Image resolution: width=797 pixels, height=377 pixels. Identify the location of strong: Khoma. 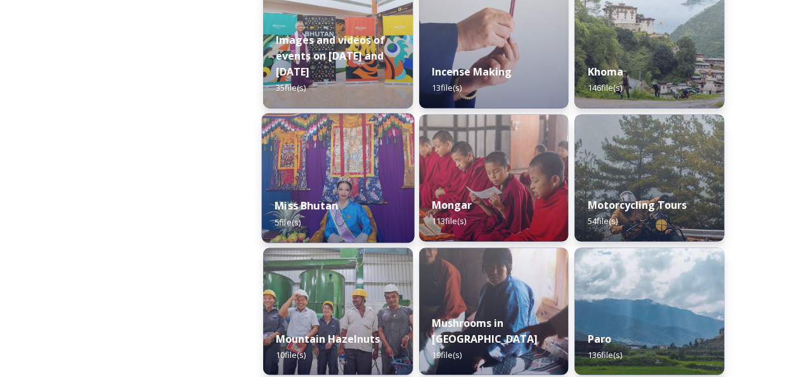
(605, 72).